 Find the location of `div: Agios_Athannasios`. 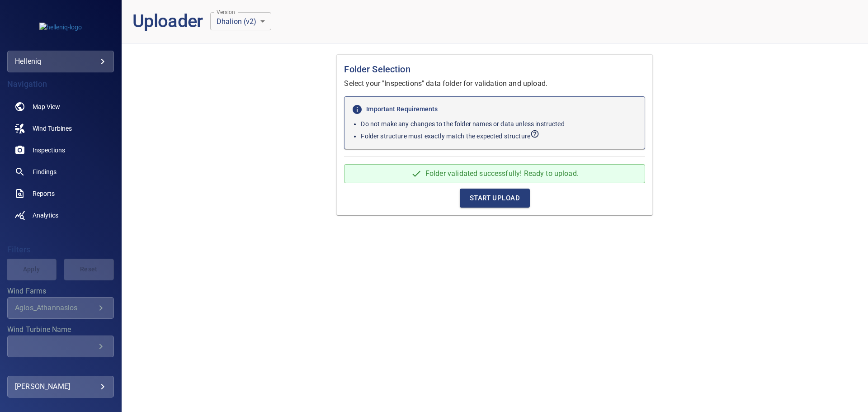

div: Agios_Athannasios is located at coordinates (55, 307).